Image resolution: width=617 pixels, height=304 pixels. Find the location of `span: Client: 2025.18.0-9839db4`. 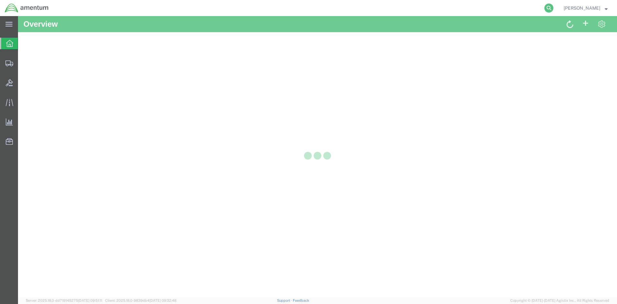

span: Client: 2025.18.0-9839db4 is located at coordinates (141, 300).